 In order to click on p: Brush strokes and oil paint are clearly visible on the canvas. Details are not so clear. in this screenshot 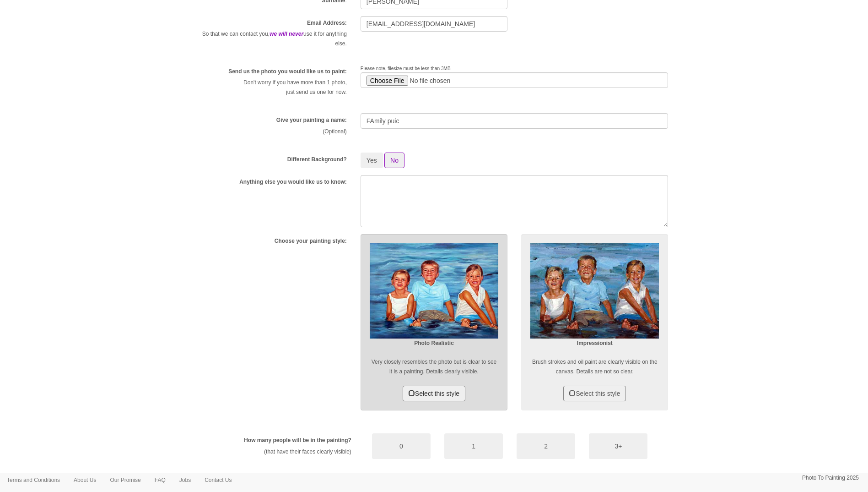, I will do `click(594, 367)`.